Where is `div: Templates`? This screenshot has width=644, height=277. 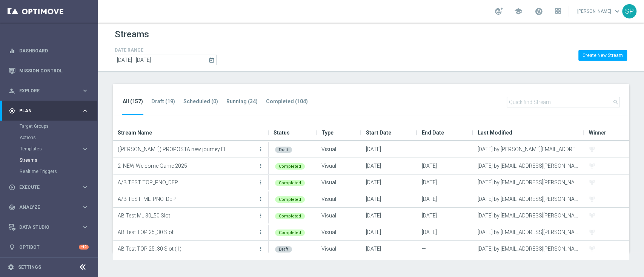 div: Templates is located at coordinates (51, 149).